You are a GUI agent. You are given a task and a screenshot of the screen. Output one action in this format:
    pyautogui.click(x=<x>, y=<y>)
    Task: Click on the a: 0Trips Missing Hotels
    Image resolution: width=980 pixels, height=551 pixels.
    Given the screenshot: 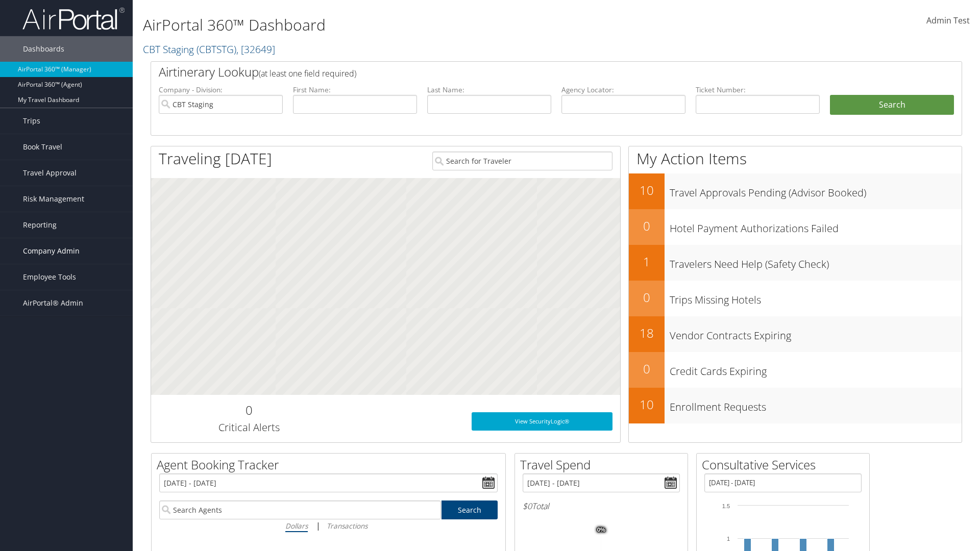 What is the action you would take?
    pyautogui.click(x=796, y=299)
    